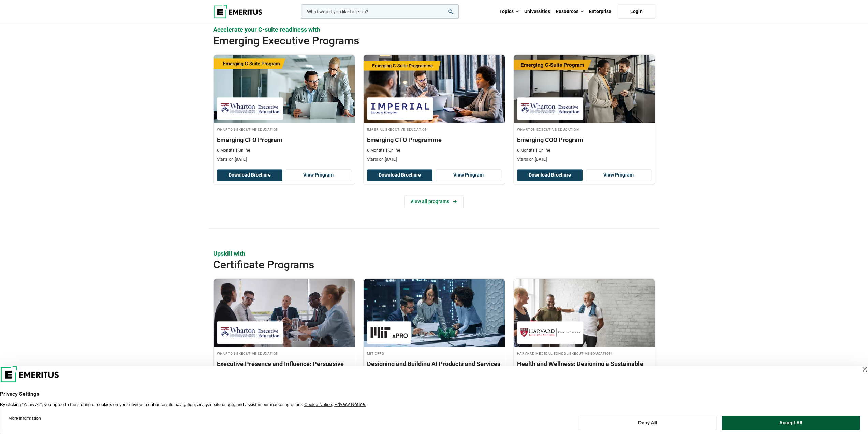 This screenshot has height=434, width=868. What do you see at coordinates (434, 201) in the screenshot?
I see `a: View all programs` at bounding box center [434, 201].